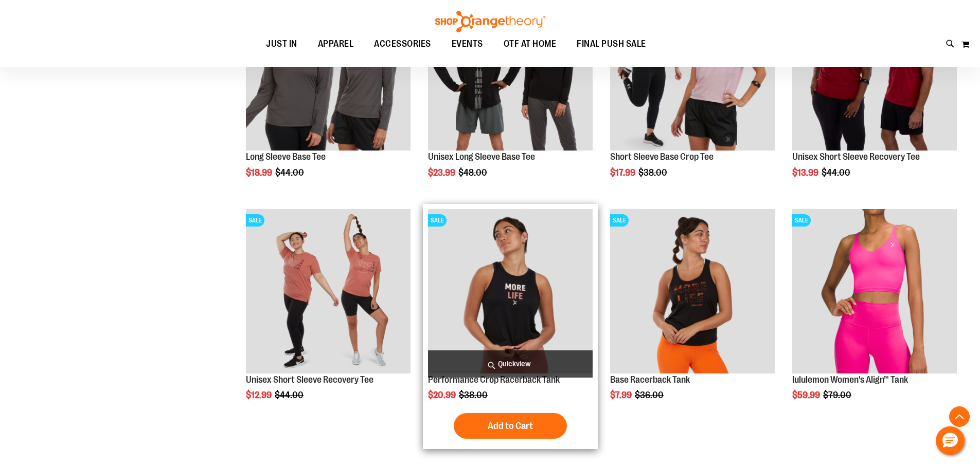  I want to click on button: Back To Top, so click(959, 417).